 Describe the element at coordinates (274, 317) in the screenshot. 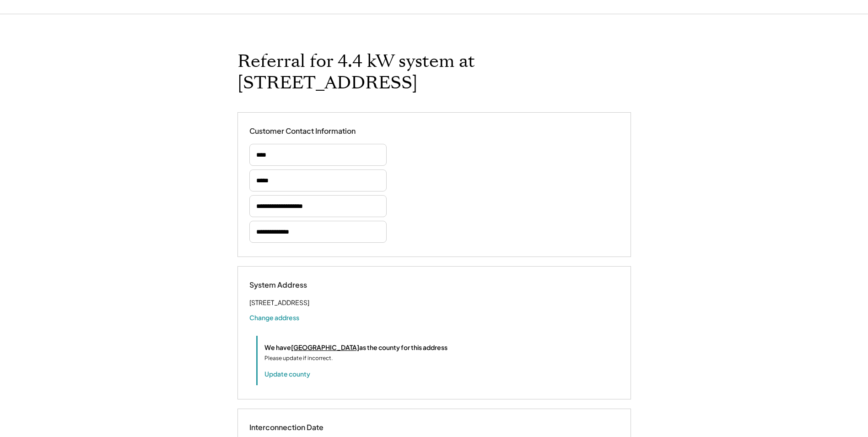

I see `button: Change address` at that location.